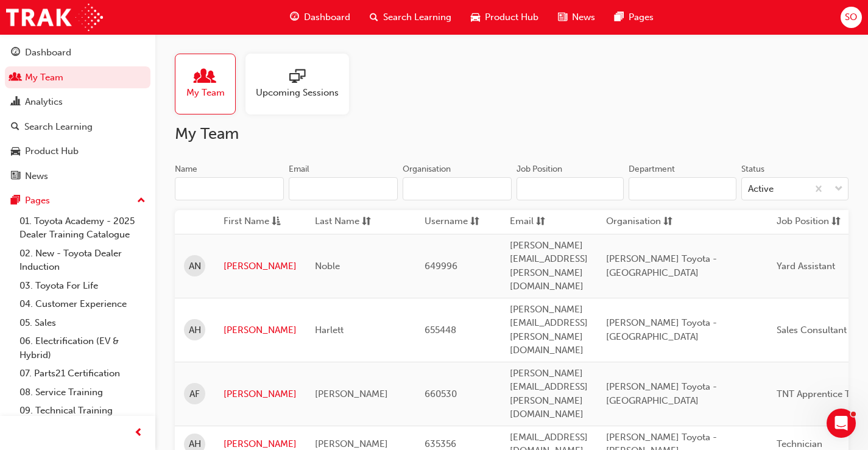 This screenshot has width=868, height=450. What do you see at coordinates (246, 222) in the screenshot?
I see `span: First Name` at bounding box center [246, 222].